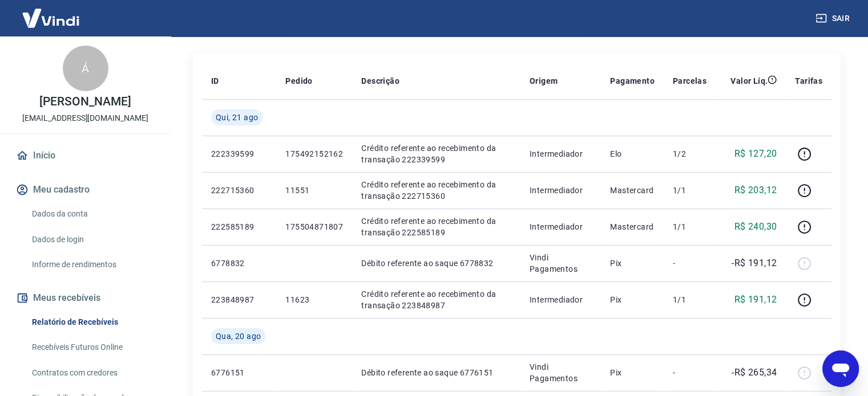 The width and height of the screenshot is (868, 396). Describe the element at coordinates (238, 336) in the screenshot. I see `span: Qua, 20 ago` at that location.